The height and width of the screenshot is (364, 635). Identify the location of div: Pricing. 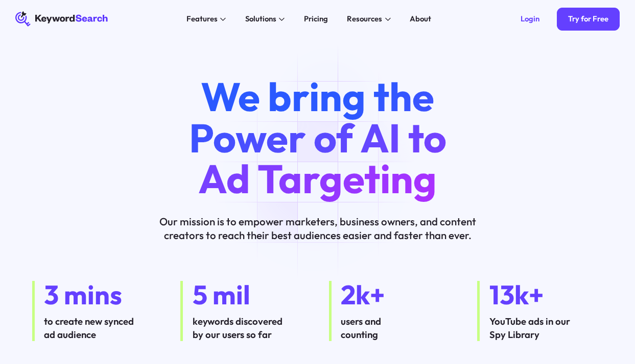
(316, 19).